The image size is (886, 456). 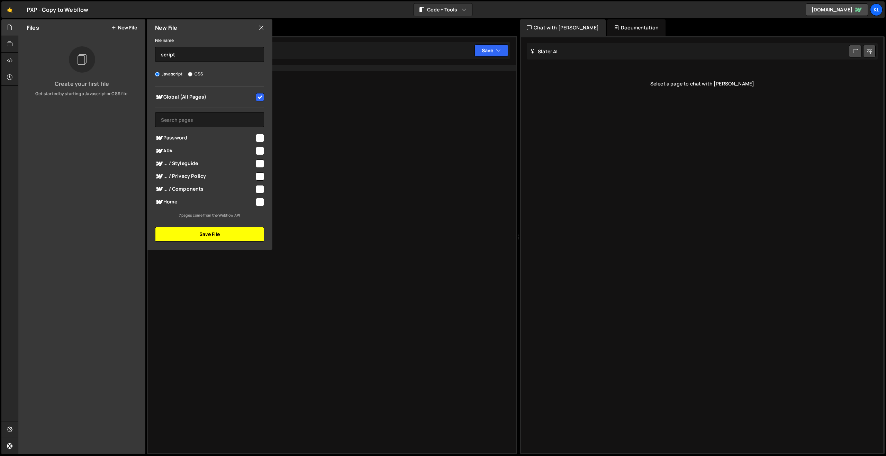 I want to click on button: Code + Tools, so click(x=443, y=10).